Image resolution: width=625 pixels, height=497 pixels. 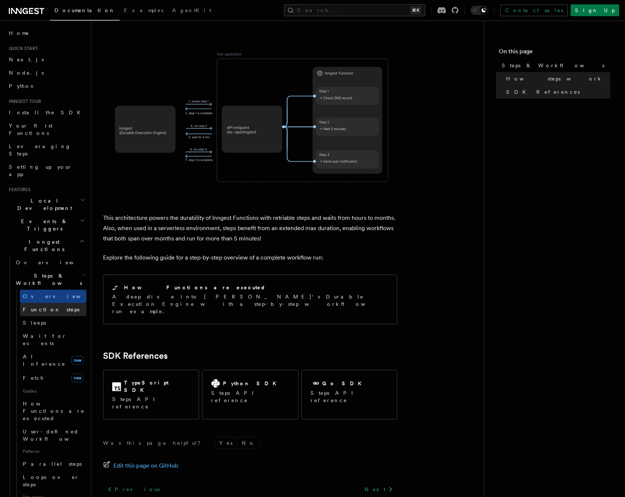 What do you see at coordinates (192, 10) in the screenshot?
I see `span: AgentKit` at bounding box center [192, 10].